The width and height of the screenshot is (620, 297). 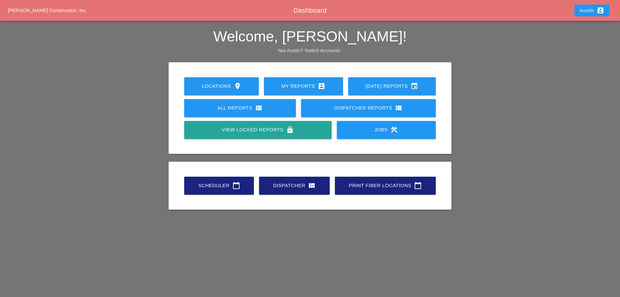 I want to click on a: Dispatcher, so click(x=294, y=185).